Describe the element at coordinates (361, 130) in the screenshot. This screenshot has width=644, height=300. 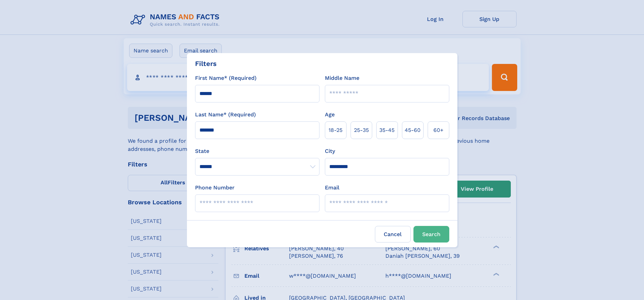
I see `span: 25‑35` at that location.